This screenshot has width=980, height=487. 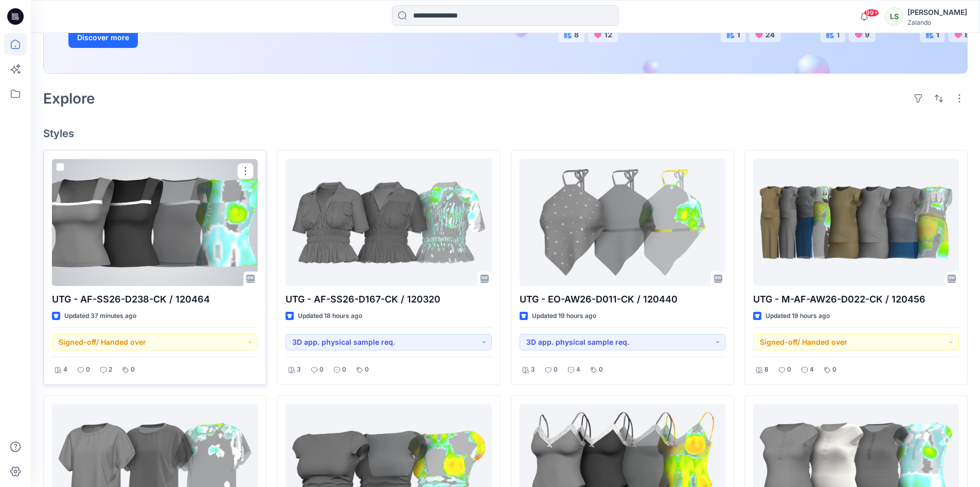 What do you see at coordinates (184, 38) in the screenshot?
I see `a: Discover more` at bounding box center [184, 38].